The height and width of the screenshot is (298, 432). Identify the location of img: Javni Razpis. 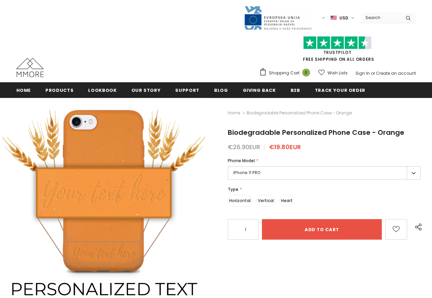
(278, 18).